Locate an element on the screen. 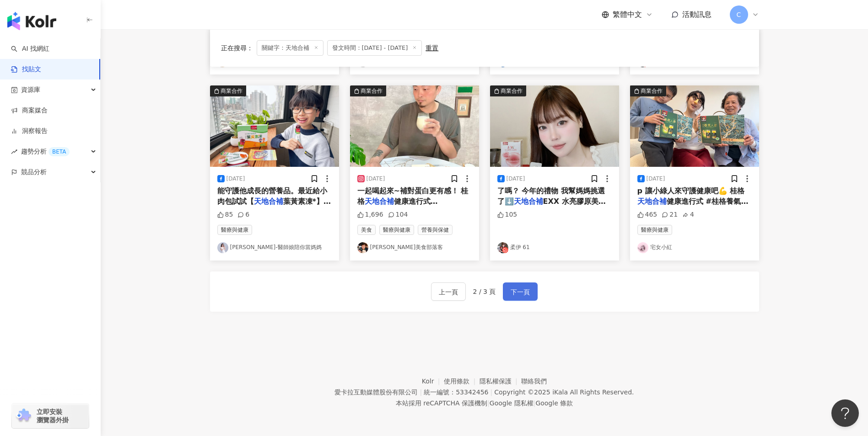  a: 隱私權保護 is located at coordinates (500, 381).